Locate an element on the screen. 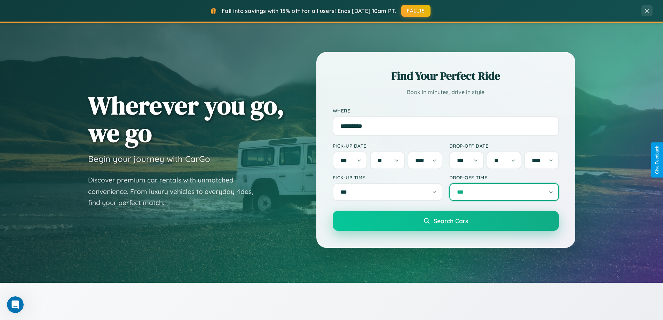 This screenshot has width=663, height=320. label: Drop-off Date is located at coordinates (504, 145).